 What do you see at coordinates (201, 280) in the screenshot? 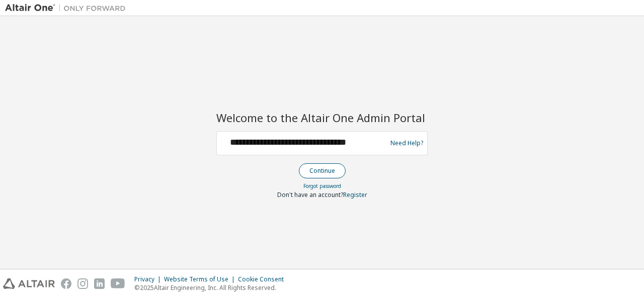
I see `div: Website Terms of Use` at bounding box center [201, 280].